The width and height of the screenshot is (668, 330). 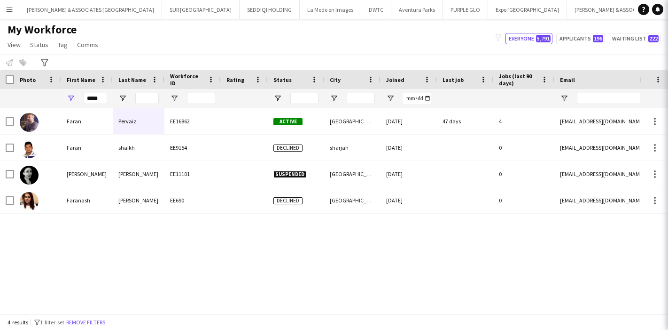 I want to click on input: First Name Filter Input, so click(x=95, y=98).